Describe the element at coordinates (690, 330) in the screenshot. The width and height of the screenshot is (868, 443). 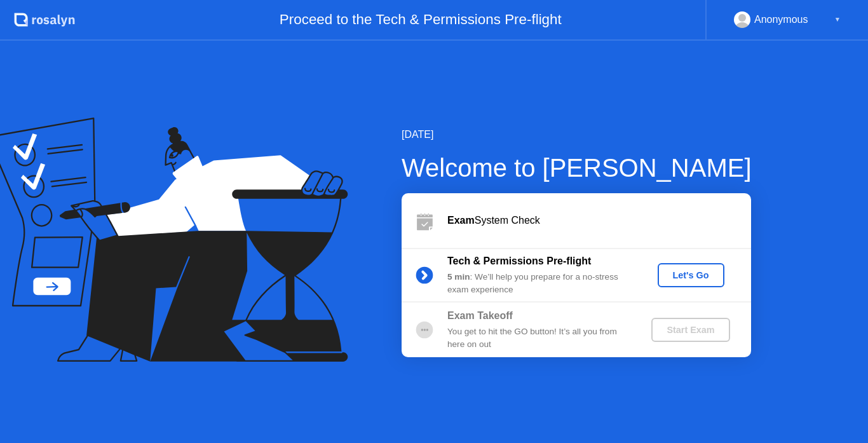
I see `div: Start Exam` at that location.